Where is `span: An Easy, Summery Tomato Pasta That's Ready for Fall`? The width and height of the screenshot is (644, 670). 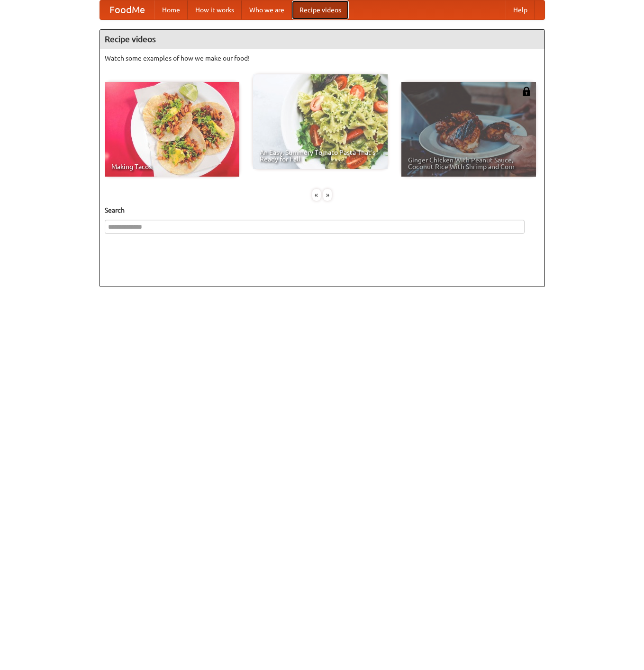 span: An Easy, Summery Tomato Pasta That's Ready for Fall is located at coordinates (320, 156).